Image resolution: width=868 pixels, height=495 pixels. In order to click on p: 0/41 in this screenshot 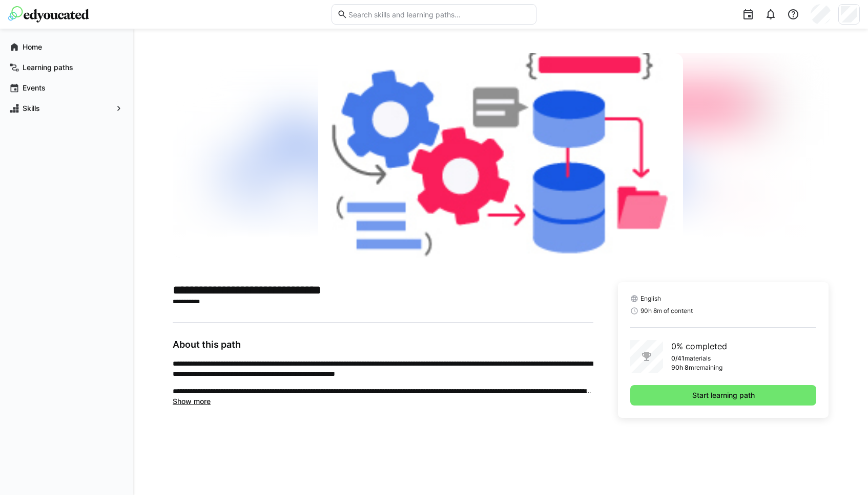, I will do `click(678, 359)`.